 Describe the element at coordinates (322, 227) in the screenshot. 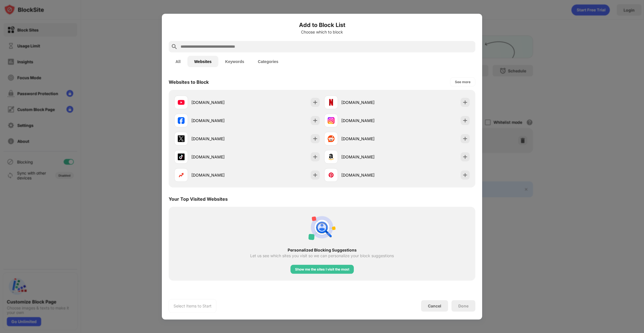

I see `img: personal-suggestions.svg` at that location.